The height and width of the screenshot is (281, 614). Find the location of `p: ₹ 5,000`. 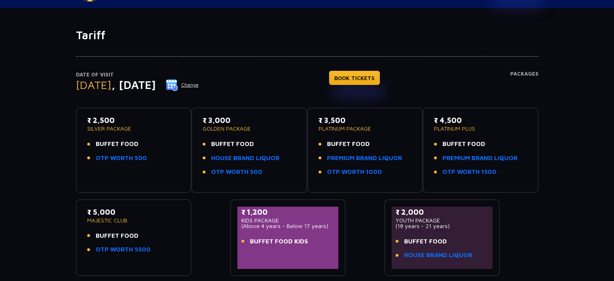

p: ₹ 5,000 is located at coordinates (134, 212).